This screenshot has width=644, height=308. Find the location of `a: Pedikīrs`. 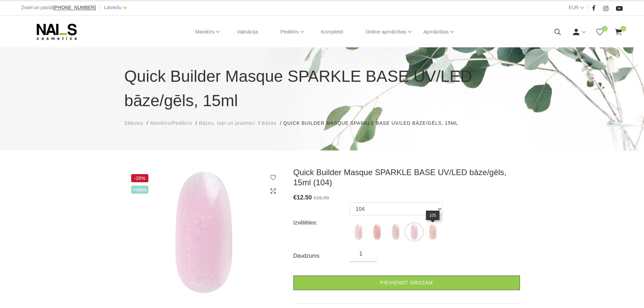

a: Pedikīrs is located at coordinates (289, 32).